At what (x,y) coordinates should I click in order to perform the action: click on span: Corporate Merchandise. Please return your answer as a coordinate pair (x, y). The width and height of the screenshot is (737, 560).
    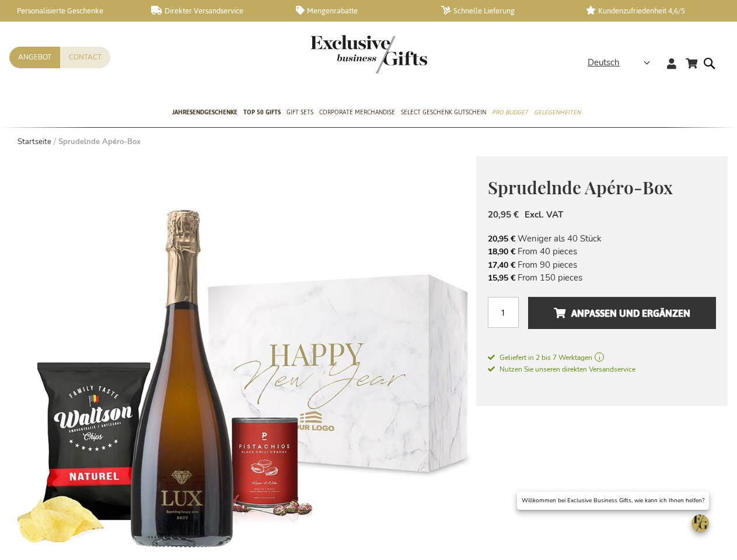
    Looking at the image, I should click on (358, 112).